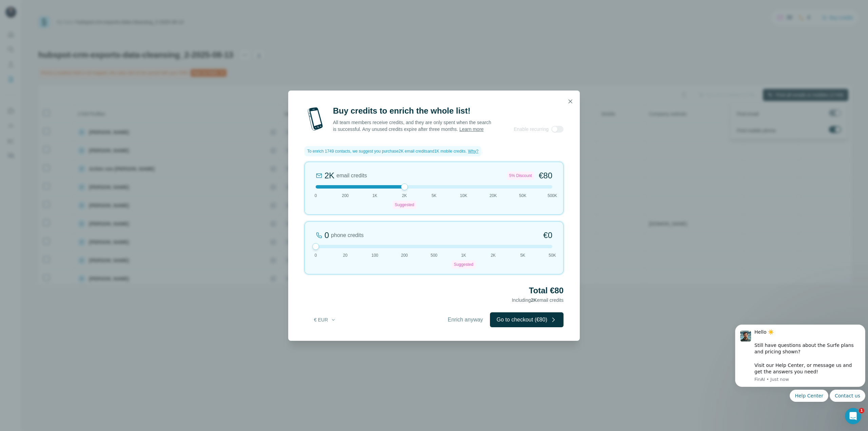  Describe the element at coordinates (434, 290) in the screenshot. I see `h2: Total €80` at that location.